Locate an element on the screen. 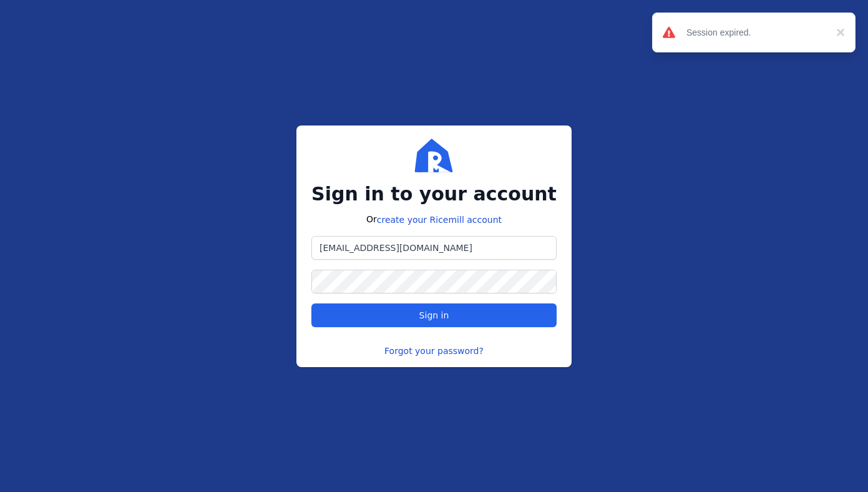 The image size is (868, 492). div: Session expired. is located at coordinates (758, 33).